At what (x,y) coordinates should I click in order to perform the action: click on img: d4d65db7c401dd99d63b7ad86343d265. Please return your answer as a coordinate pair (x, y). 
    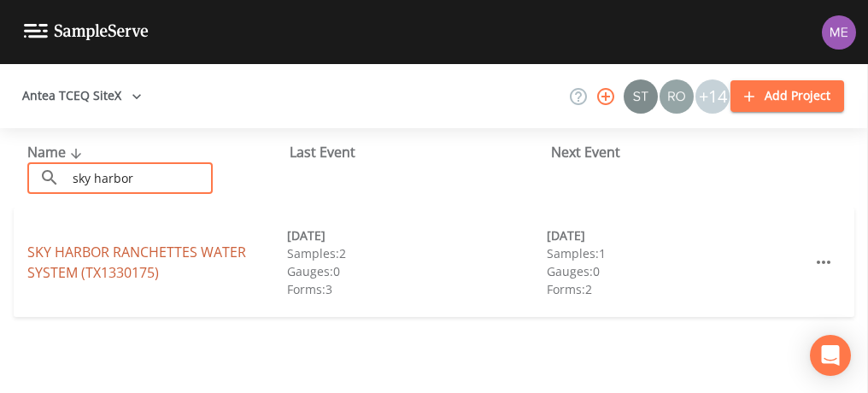
    Looking at the image, I should click on (839, 32).